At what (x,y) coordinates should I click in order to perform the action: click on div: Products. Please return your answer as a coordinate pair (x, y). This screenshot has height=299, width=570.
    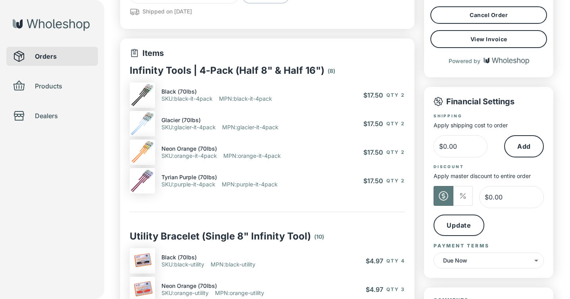
    Looking at the image, I should click on (52, 86).